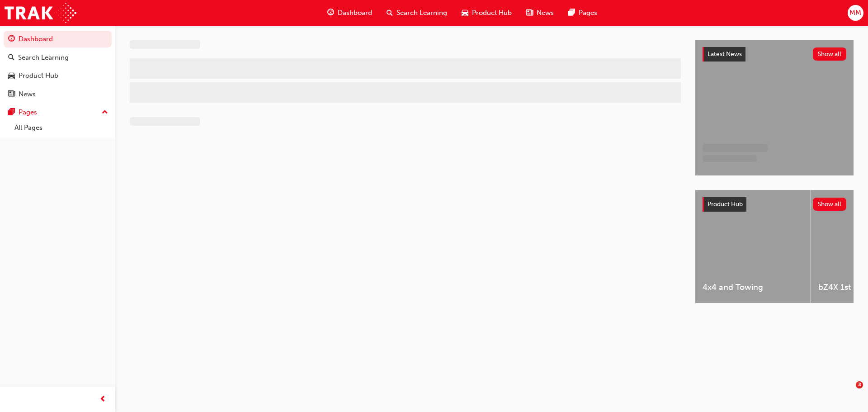  What do you see at coordinates (775, 54) in the screenshot?
I see `a: Latest NewsShow all` at bounding box center [775, 54].